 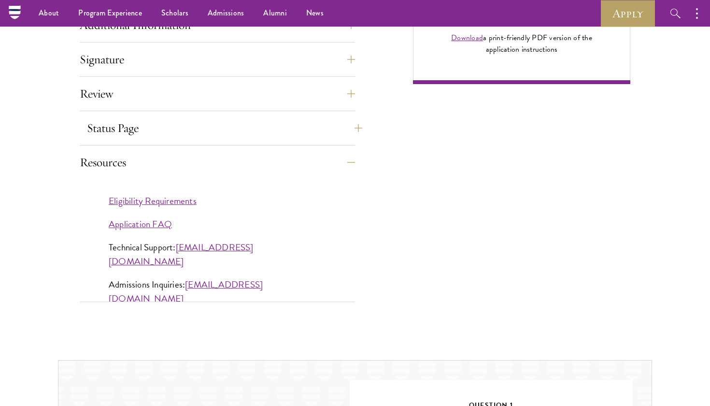 I want to click on button: Resources, so click(x=217, y=162).